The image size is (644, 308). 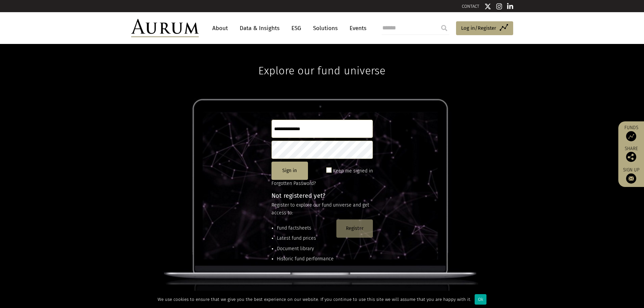 I want to click on a: Data & Insights, so click(x=260, y=28).